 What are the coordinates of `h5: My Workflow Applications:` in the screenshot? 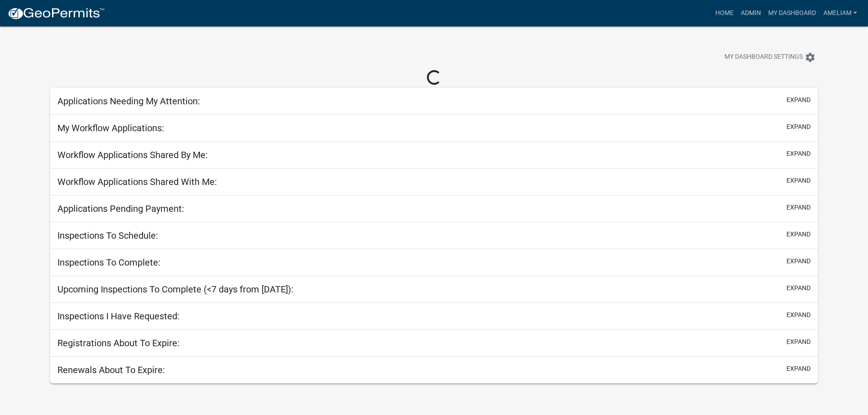 It's located at (111, 128).